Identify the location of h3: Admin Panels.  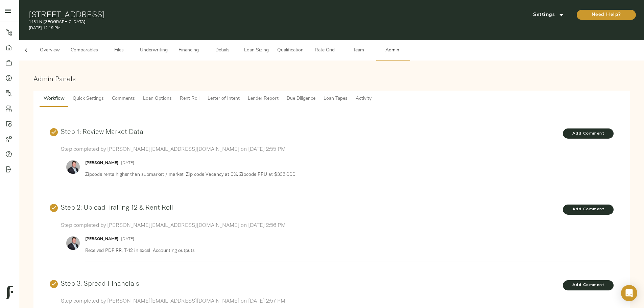
(331, 79).